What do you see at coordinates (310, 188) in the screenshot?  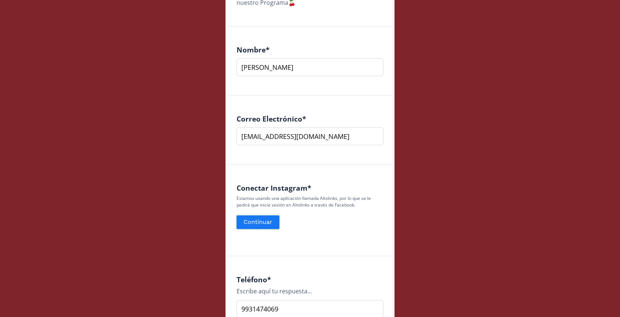 I see `h4: Conectar Instagram *` at bounding box center [310, 188].